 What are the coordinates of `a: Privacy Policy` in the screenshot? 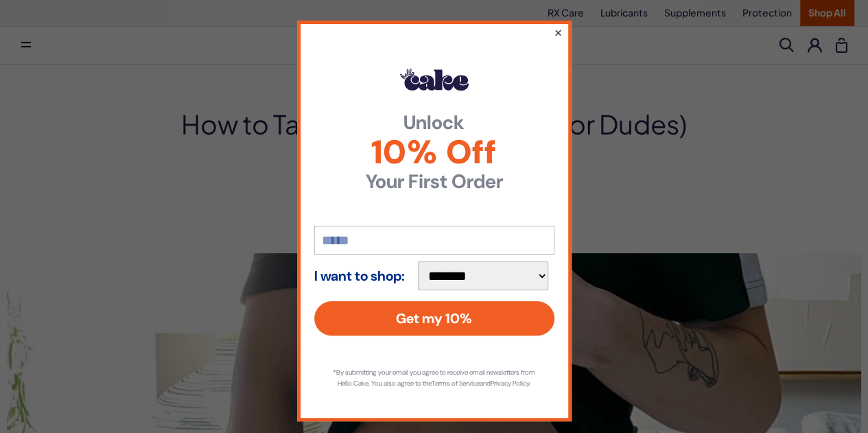 It's located at (510, 382).